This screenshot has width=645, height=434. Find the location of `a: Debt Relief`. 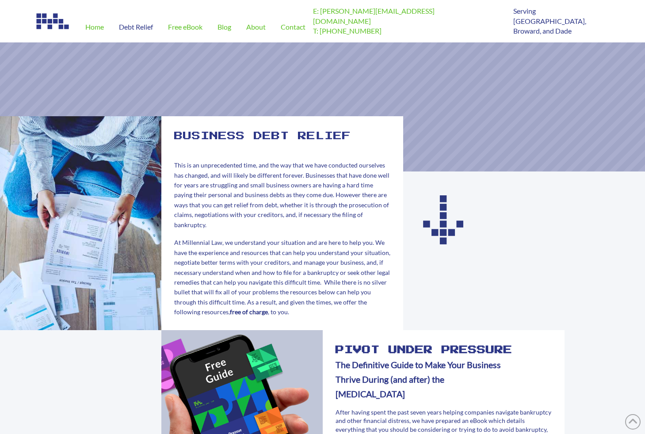

a: Debt Relief is located at coordinates (136, 27).